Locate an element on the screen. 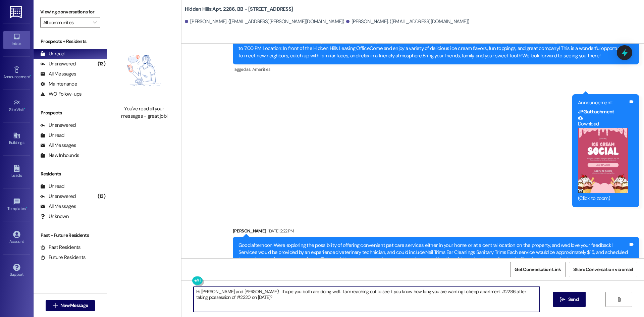  label: Viewing conversations for is located at coordinates (70, 12).